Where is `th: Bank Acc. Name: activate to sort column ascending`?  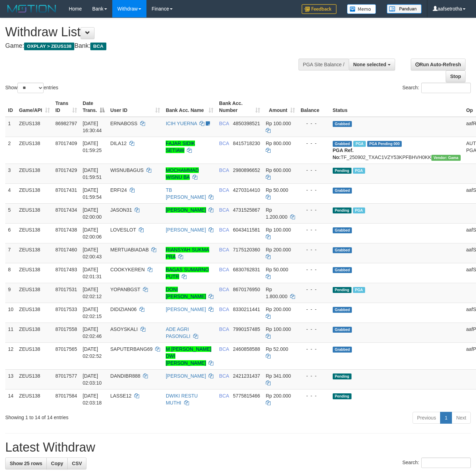
th: Bank Acc. Name: activate to sort column ascending is located at coordinates (189, 107).